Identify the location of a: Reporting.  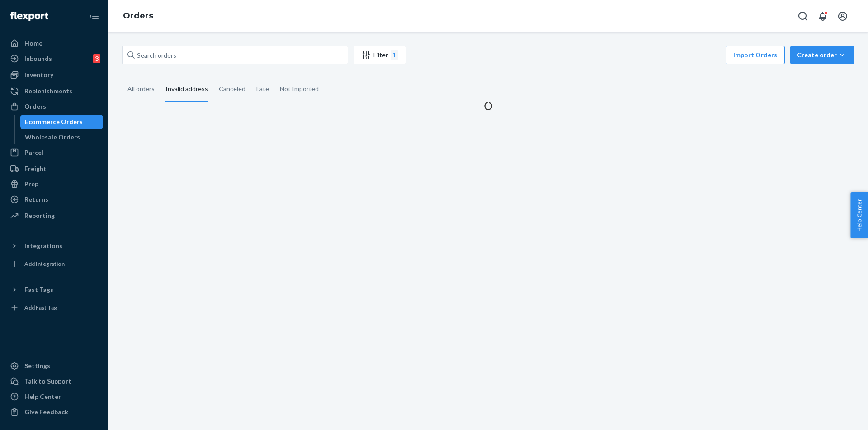
(54, 216).